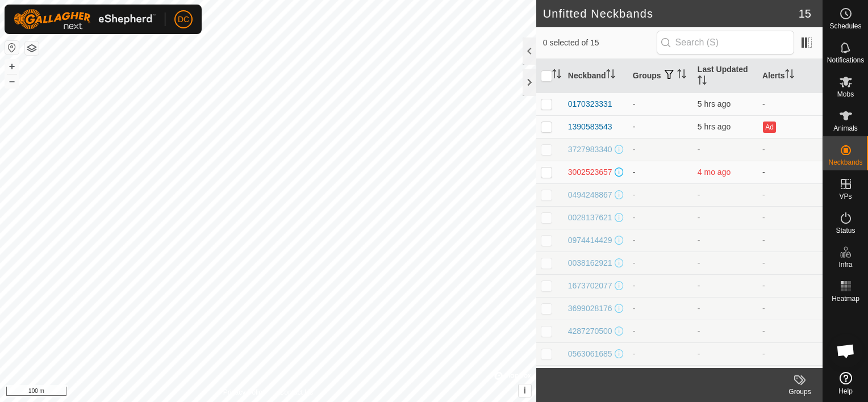 The height and width of the screenshot is (402, 868). I want to click on span: Mobs, so click(845, 94).